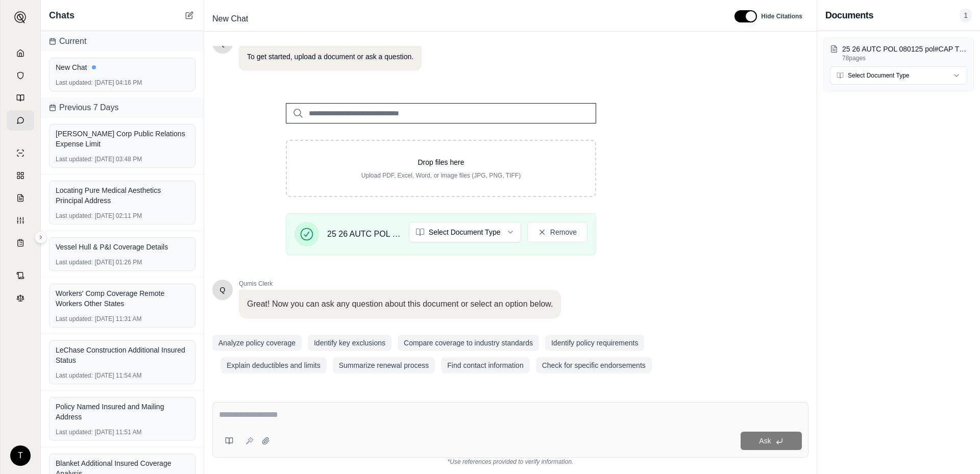 The height and width of the screenshot is (474, 980). I want to click on span: 25 26 AUTC POL 080125 pol#CAP TRY 001.pdf, so click(364, 234).